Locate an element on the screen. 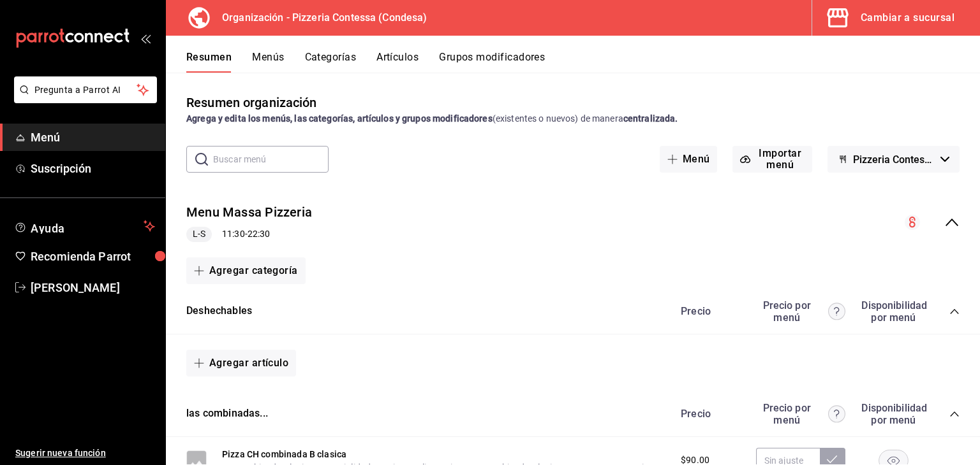 The width and height of the screenshot is (980, 465). span: Menú is located at coordinates (92, 137).